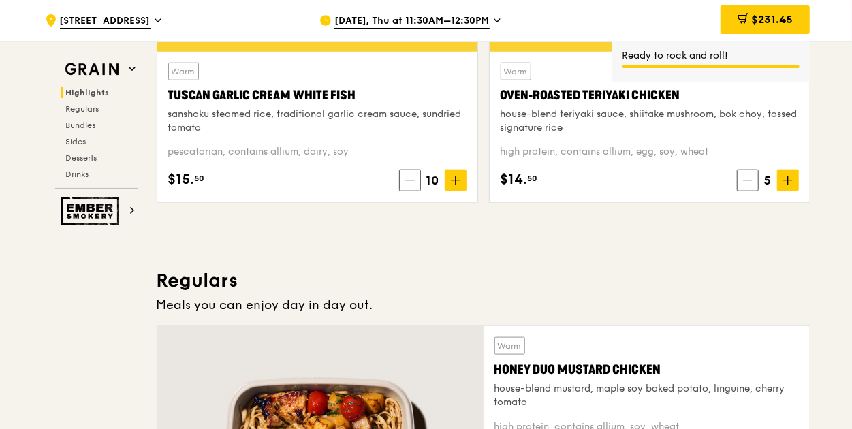 This screenshot has width=852, height=429. What do you see at coordinates (82, 158) in the screenshot?
I see `span: Desserts` at bounding box center [82, 158].